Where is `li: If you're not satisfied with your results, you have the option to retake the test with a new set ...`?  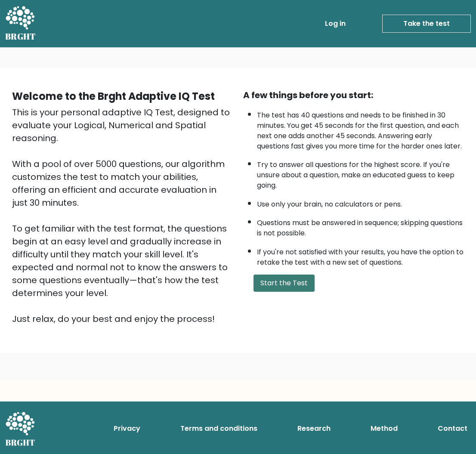 li: If you're not satisfied with your results, you have the option to retake the test with a new set ... is located at coordinates (360, 255).